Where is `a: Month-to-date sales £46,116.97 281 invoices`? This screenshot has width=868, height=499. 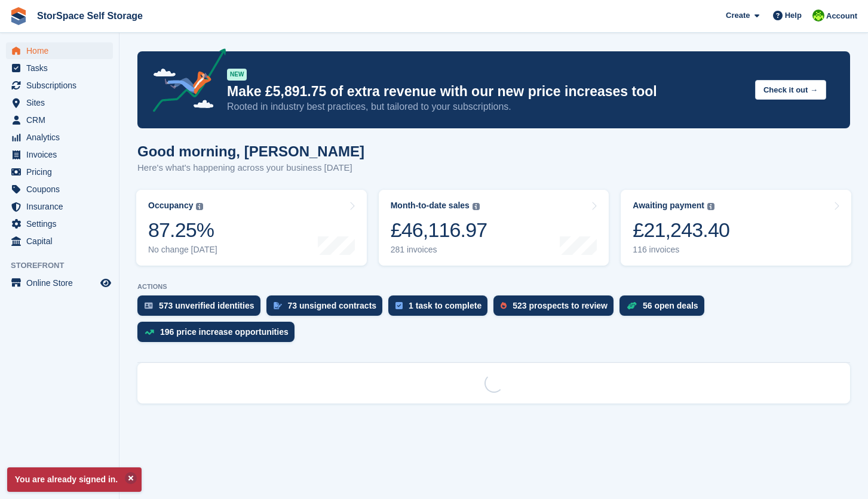 a: Month-to-date sales £46,116.97 281 invoices is located at coordinates (494, 228).